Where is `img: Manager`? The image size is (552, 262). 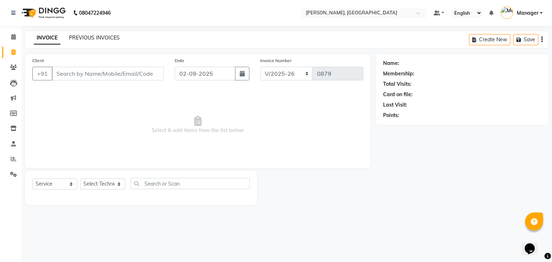
img: Manager is located at coordinates (507, 13).